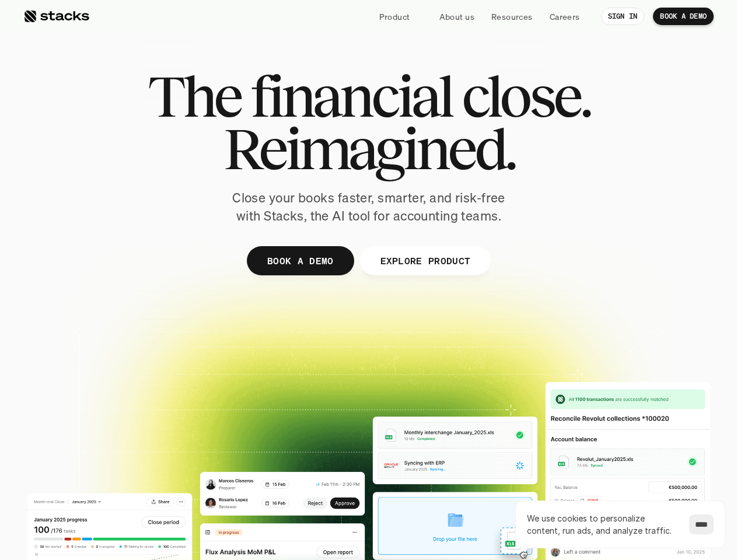 The width and height of the screenshot is (737, 560). I want to click on span: Reimagined., so click(368, 149).